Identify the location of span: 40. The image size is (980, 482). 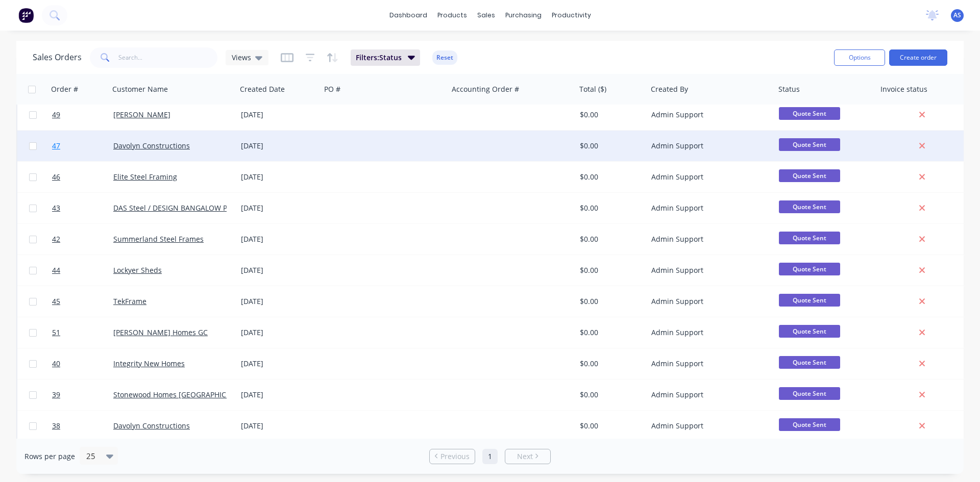
(56, 364).